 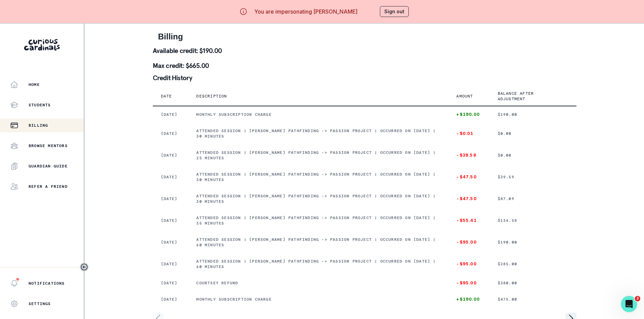 I want to click on p: Billing, so click(x=38, y=125).